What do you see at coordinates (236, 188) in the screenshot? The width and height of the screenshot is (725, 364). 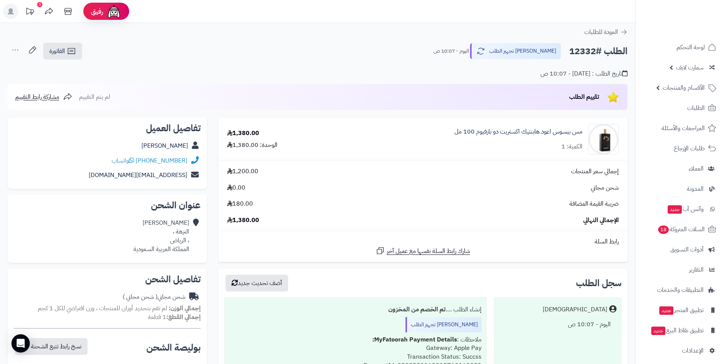 I see `span: 0.00` at bounding box center [236, 188].